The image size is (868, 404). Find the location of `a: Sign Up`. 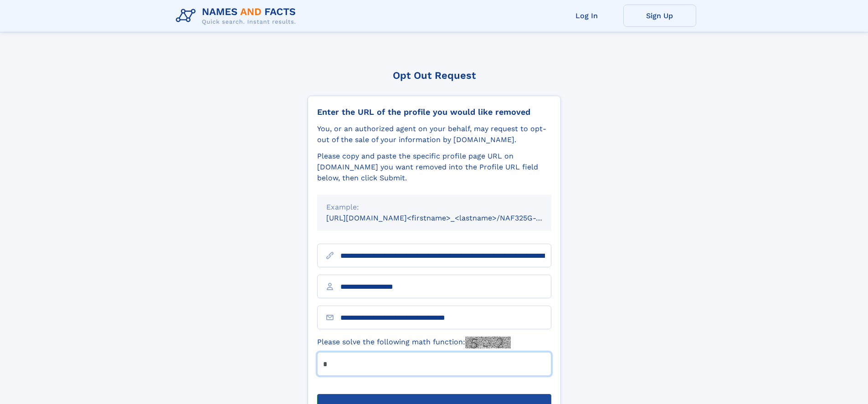

a: Sign Up is located at coordinates (660, 15).